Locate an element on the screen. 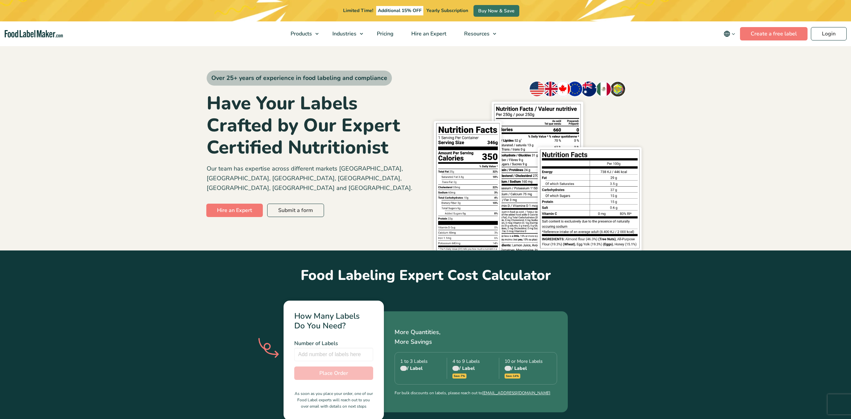  span: Yearly Subscription is located at coordinates (447, 10).